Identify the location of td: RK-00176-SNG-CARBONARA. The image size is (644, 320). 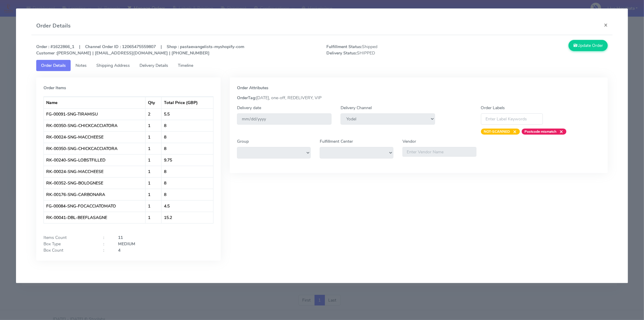
(95, 194).